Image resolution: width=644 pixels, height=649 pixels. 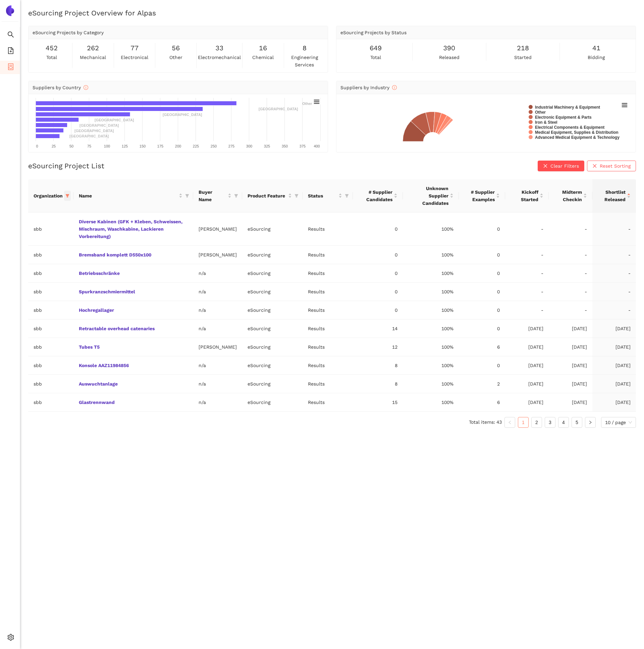 What do you see at coordinates (267, 146) in the screenshot?
I see `text: 325` at bounding box center [267, 146].